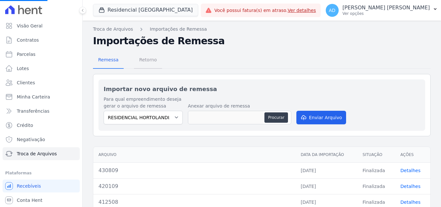 The width and height of the screenshot is (441, 207). What do you see at coordinates (240, 106) in the screenshot?
I see `label: Anexar arquivo de remessa` at bounding box center [240, 106].